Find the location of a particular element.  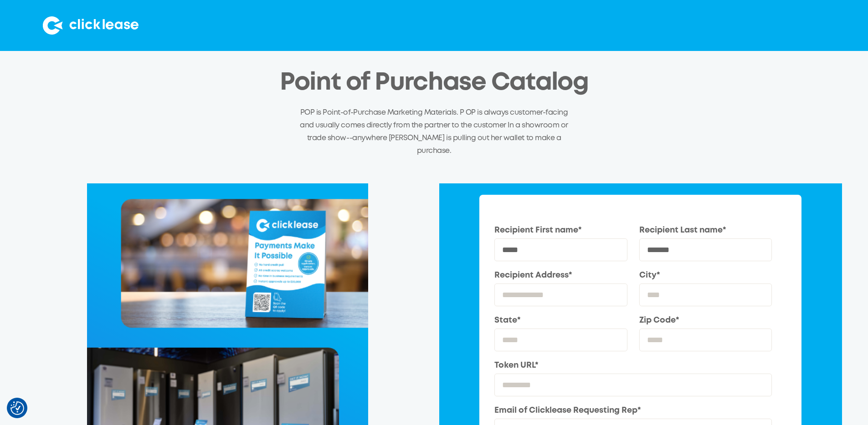

label: Recipient Last name* is located at coordinates (706, 231).